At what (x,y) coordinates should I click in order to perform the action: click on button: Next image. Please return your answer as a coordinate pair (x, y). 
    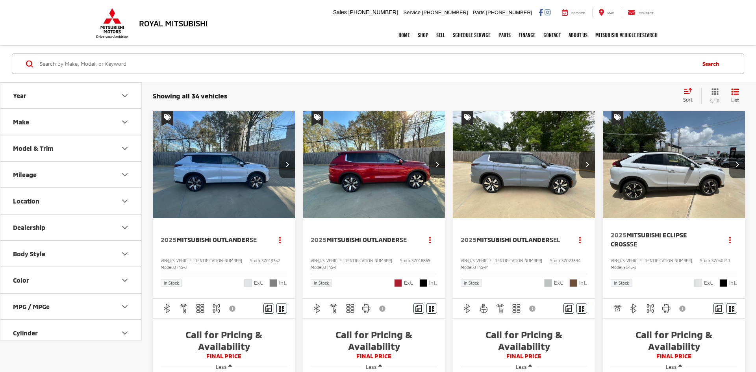
    Looking at the image, I should click on (587, 165).